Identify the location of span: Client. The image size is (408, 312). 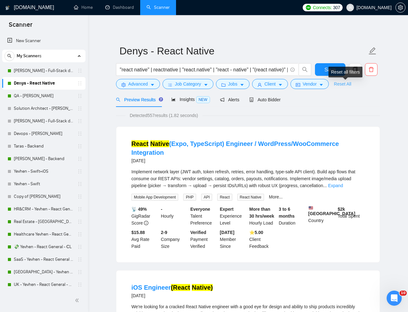
(270, 84).